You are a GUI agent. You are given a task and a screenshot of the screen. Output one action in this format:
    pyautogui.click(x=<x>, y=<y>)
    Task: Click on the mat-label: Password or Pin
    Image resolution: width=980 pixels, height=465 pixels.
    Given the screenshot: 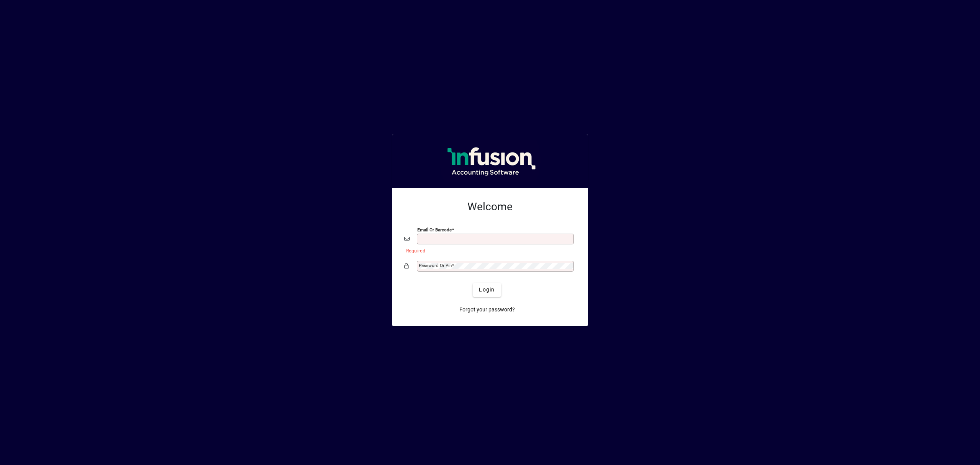 What is the action you would take?
    pyautogui.click(x=435, y=265)
    